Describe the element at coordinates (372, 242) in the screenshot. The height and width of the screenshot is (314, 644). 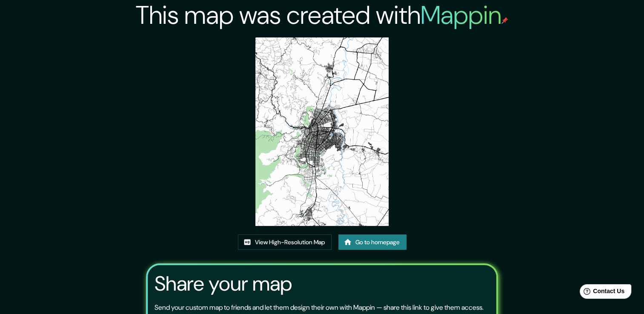
I see `a: Go to homepage` at that location.